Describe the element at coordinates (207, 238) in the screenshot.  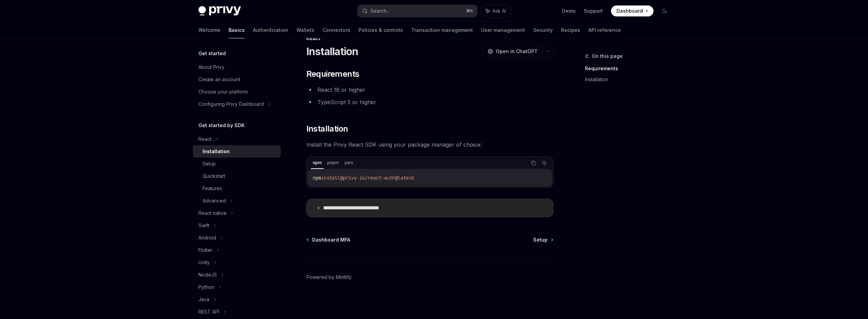
I see `div: Android` at that location.